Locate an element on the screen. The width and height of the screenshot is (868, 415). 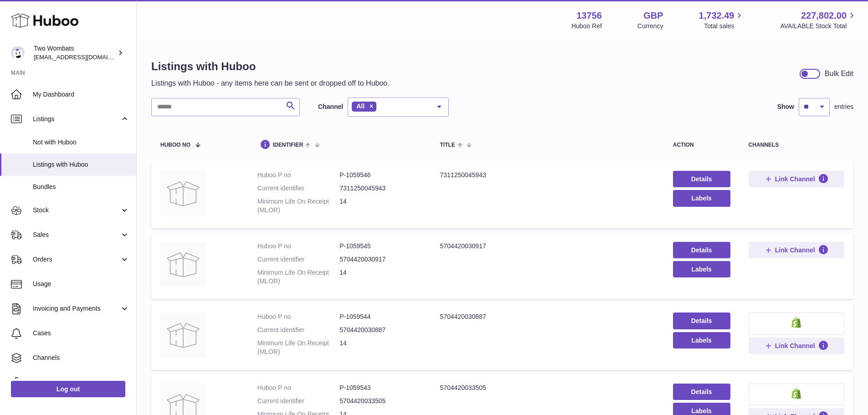
span: 1,732.49 is located at coordinates (717, 15).